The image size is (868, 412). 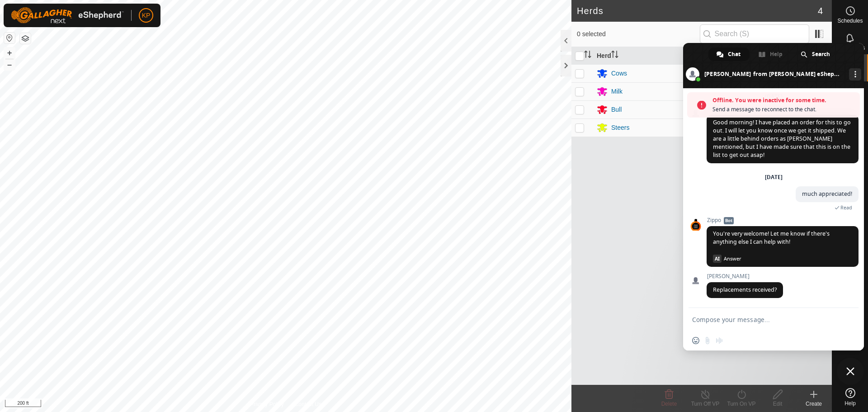 What do you see at coordinates (782, 138) in the screenshot?
I see `span: Good morning! I have placed an order for this to go out. I will let you know once we get it shipp...` at bounding box center [782, 138].